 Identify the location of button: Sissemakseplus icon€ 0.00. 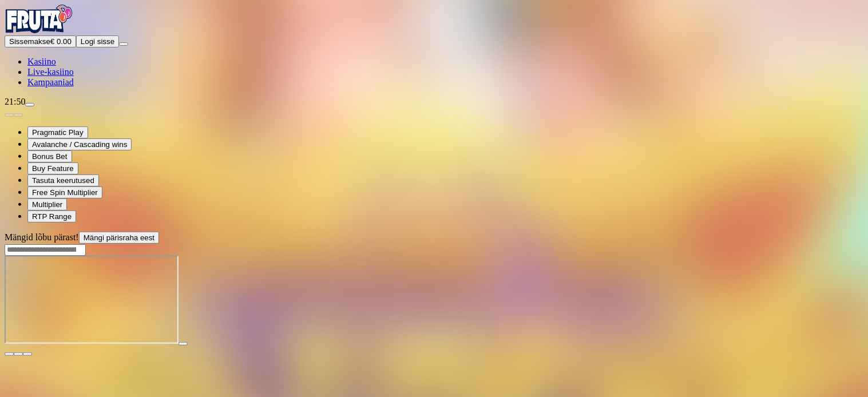
(40, 41).